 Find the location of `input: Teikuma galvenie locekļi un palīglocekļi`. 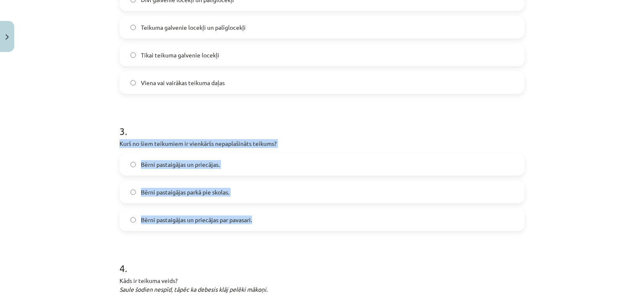

input: Teikuma galvenie locekļi un palīglocekļi is located at coordinates (133, 28).